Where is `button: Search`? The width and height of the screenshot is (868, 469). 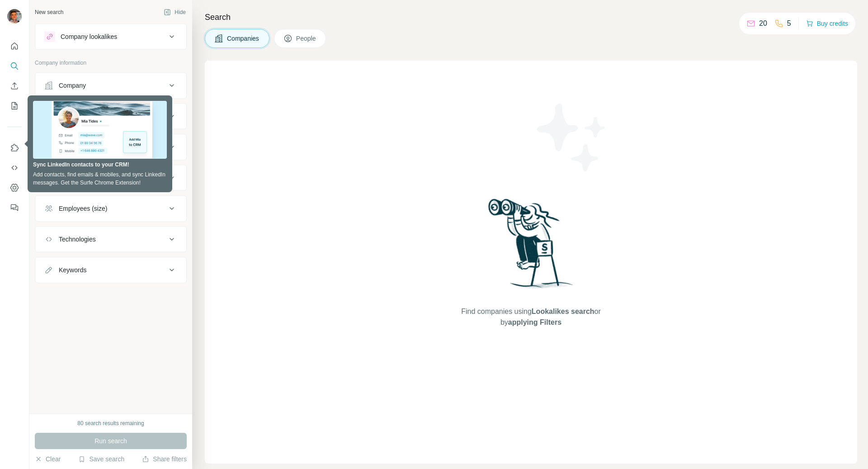
button: Search is located at coordinates (14, 66).